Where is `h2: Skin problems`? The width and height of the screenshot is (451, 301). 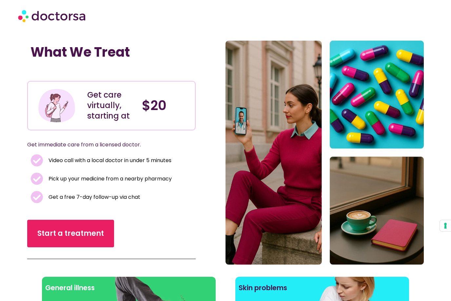
h2: Skin problems is located at coordinates (322, 288).